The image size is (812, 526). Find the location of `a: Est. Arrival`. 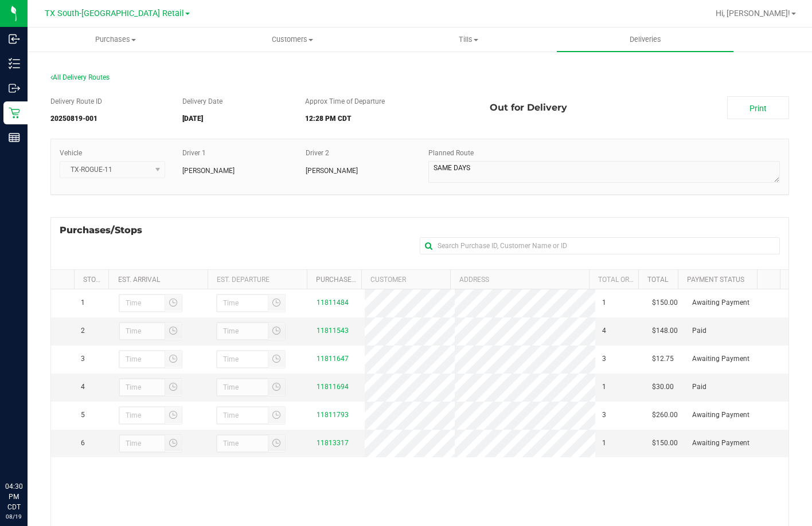

a: Est. Arrival is located at coordinates (139, 279).